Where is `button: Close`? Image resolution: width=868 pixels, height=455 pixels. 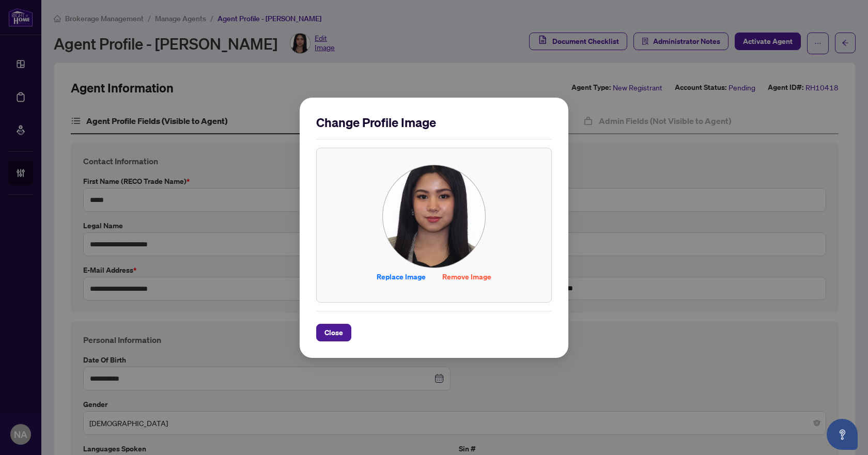
button: Close is located at coordinates (334, 333).